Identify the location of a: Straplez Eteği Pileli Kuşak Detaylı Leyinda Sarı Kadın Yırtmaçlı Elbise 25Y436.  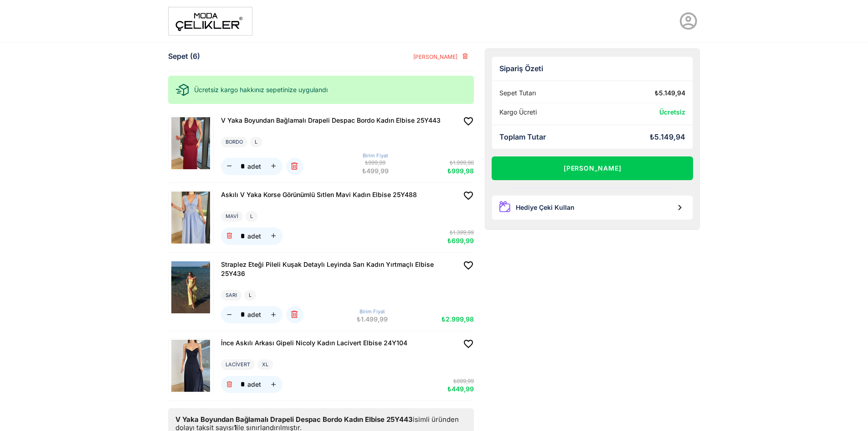
(339, 270).